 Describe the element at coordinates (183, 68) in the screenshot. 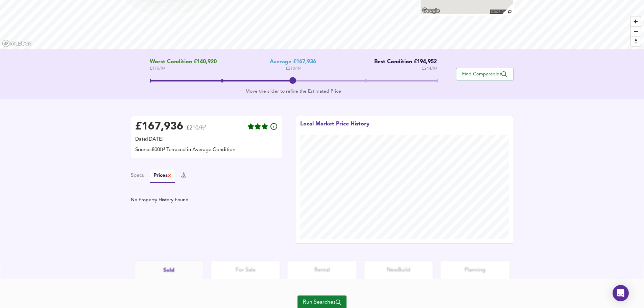

I see `span: £ 176 / ft²` at that location.